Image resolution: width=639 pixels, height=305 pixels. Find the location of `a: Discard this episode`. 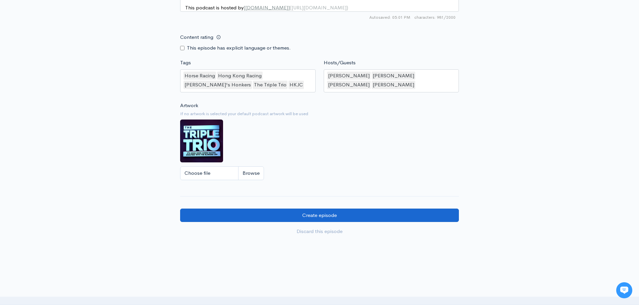

a: Discard this episode is located at coordinates (319, 232).